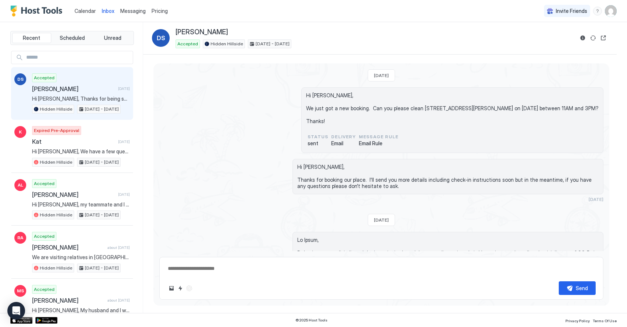 The width and height of the screenshot is (627, 327). I want to click on div: Host Tools Logo, so click(38, 11).